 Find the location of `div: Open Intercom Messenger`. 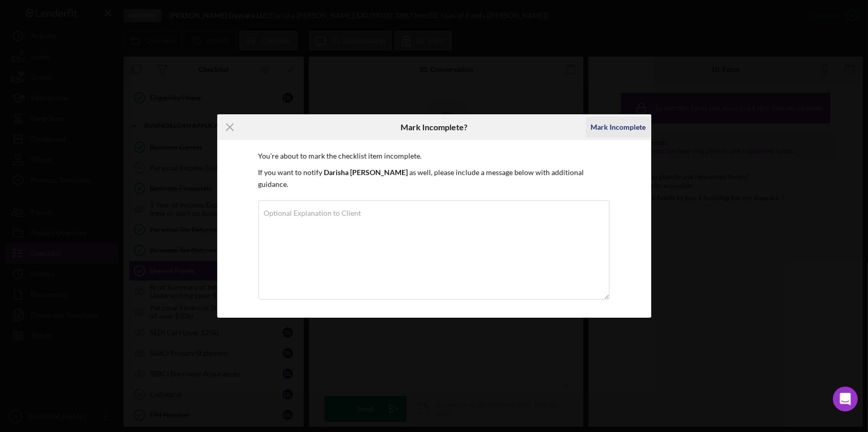

div: Open Intercom Messenger is located at coordinates (845, 399).